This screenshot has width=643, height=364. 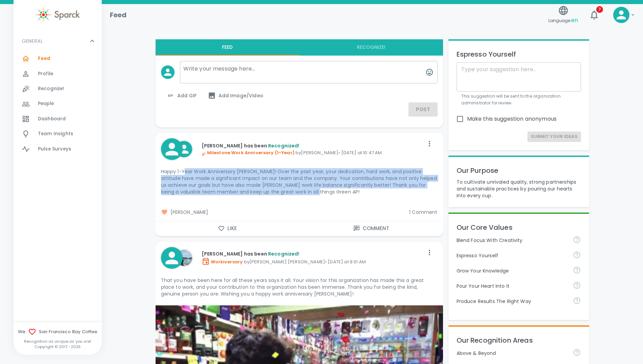 I want to click on div: People, so click(x=57, y=103).